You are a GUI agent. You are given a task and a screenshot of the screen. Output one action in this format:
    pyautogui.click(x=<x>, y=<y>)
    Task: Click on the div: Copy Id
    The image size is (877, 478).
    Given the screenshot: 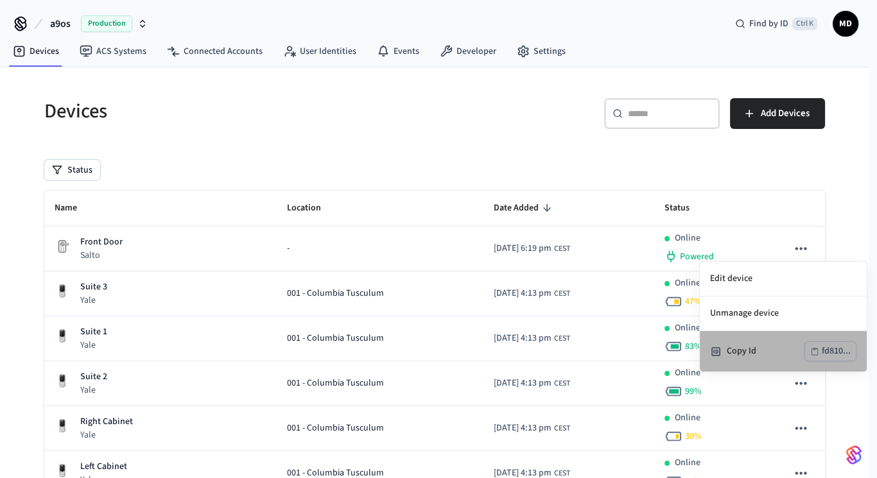 What is the action you would take?
    pyautogui.click(x=765, y=351)
    